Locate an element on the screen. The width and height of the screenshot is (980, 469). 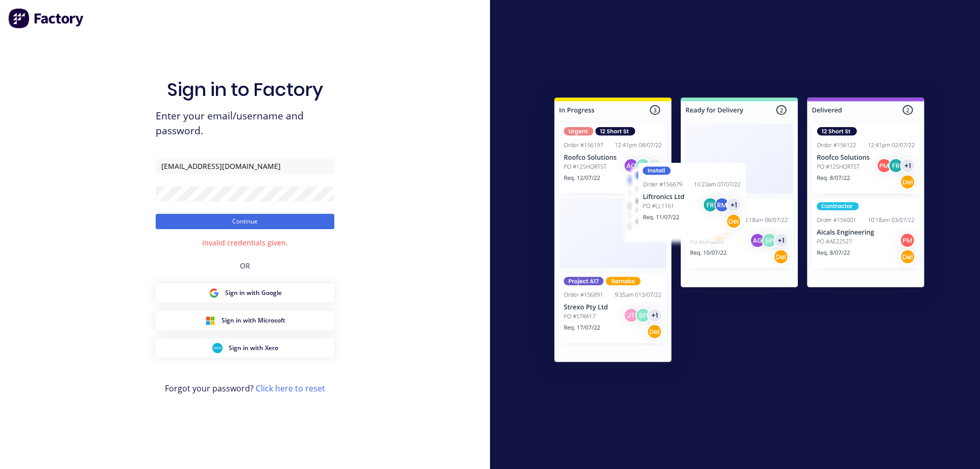
span: Sign in with Microsoft is located at coordinates (254, 320).